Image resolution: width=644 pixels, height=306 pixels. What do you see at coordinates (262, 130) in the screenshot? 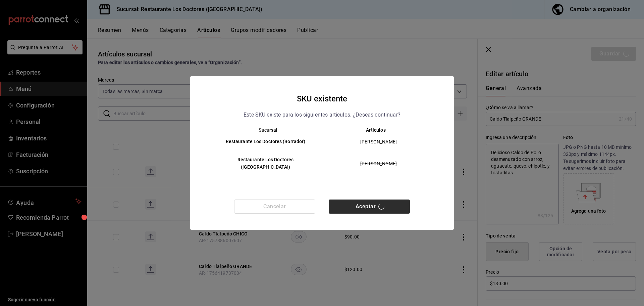
I see `th: Sucursal` at bounding box center [262, 130].